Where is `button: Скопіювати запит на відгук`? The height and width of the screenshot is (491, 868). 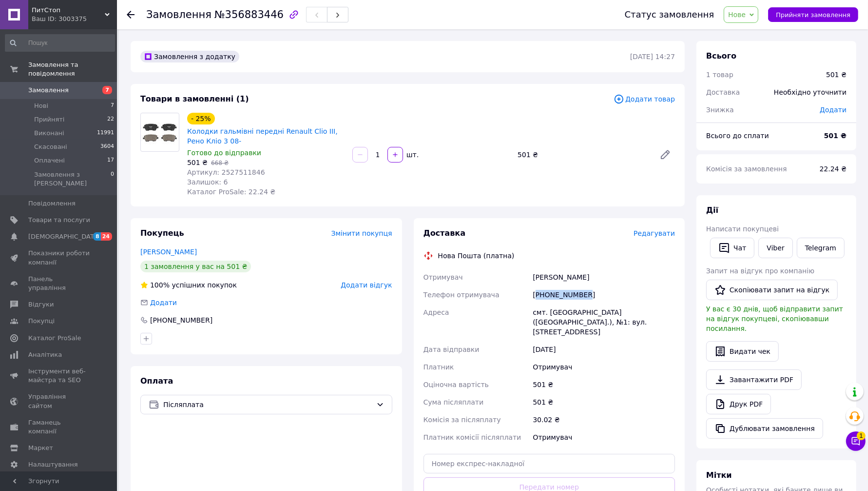
button: Скопіювати запит на відгук is located at coordinates (772, 290).